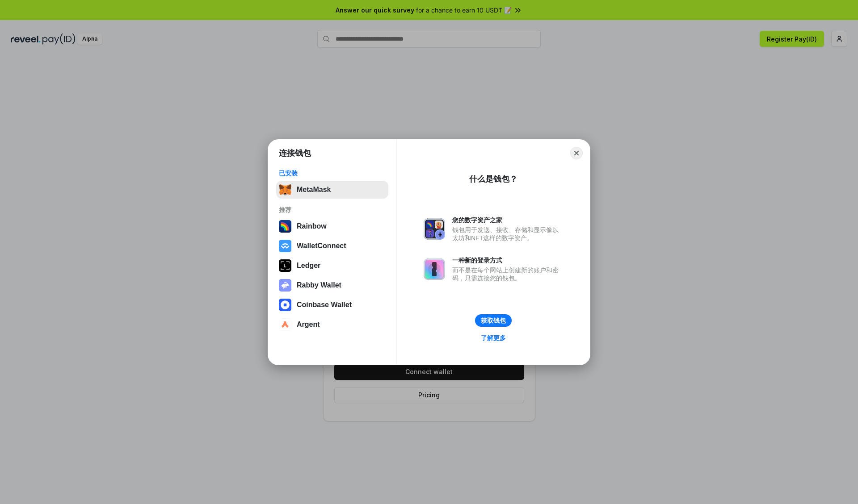 The height and width of the screenshot is (504, 858). I want to click on a: 了解更多, so click(493, 338).